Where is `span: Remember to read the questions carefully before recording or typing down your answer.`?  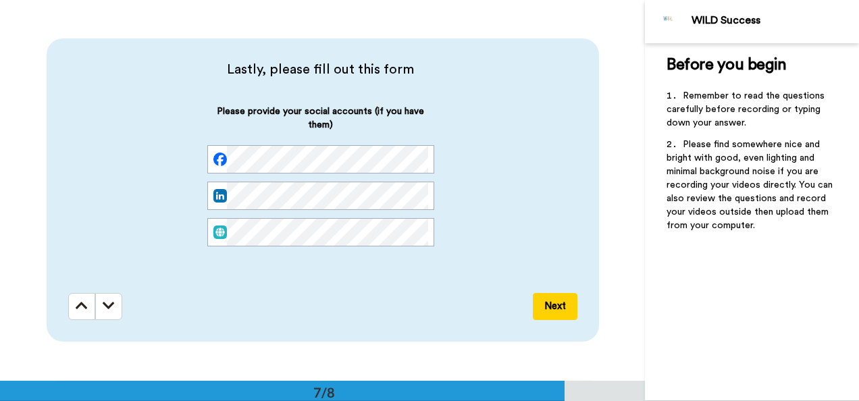
span: Remember to read the questions carefully before recording or typing down your answer. is located at coordinates (747, 109).